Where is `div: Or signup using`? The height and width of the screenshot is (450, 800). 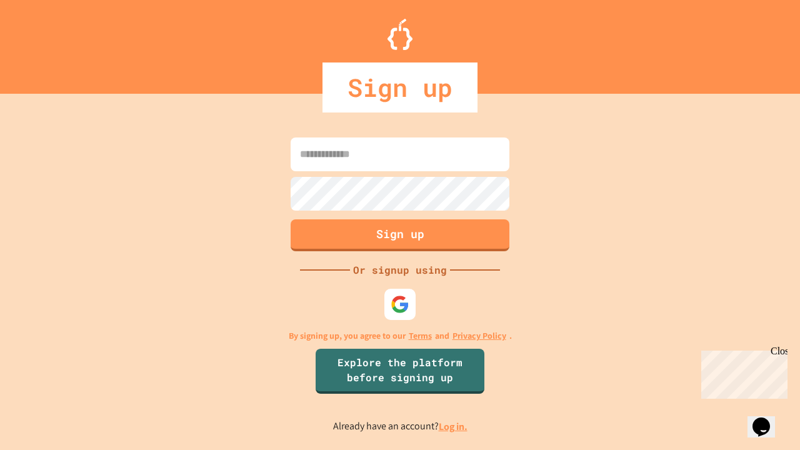
div: Or signup using is located at coordinates (400, 270).